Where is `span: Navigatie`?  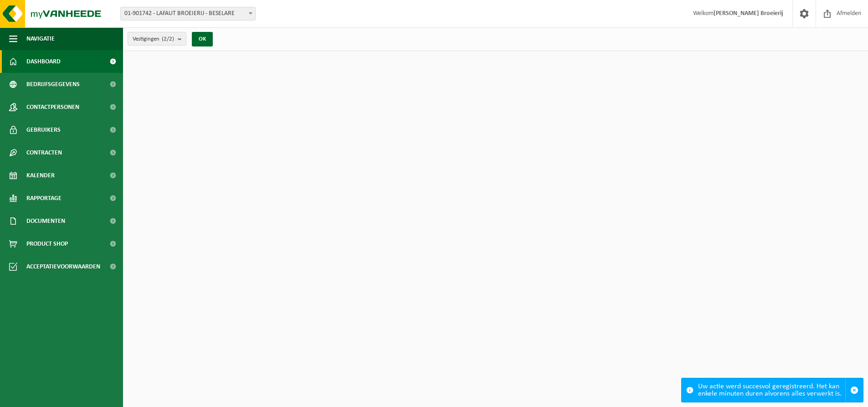 span: Navigatie is located at coordinates (41, 39).